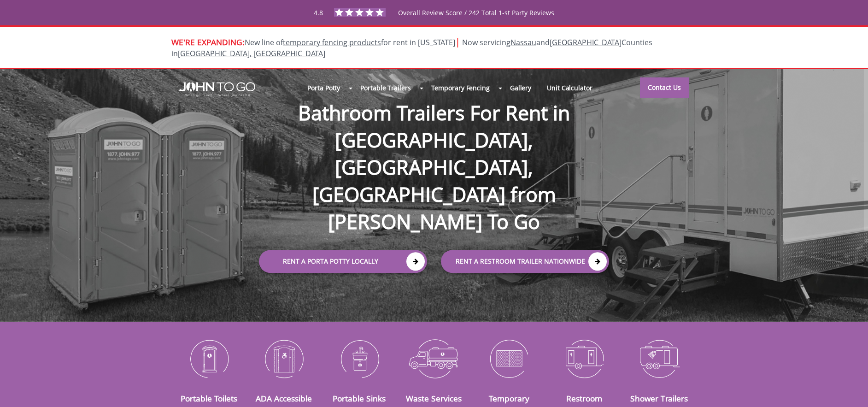  I want to click on a: Nassau, so click(523, 42).